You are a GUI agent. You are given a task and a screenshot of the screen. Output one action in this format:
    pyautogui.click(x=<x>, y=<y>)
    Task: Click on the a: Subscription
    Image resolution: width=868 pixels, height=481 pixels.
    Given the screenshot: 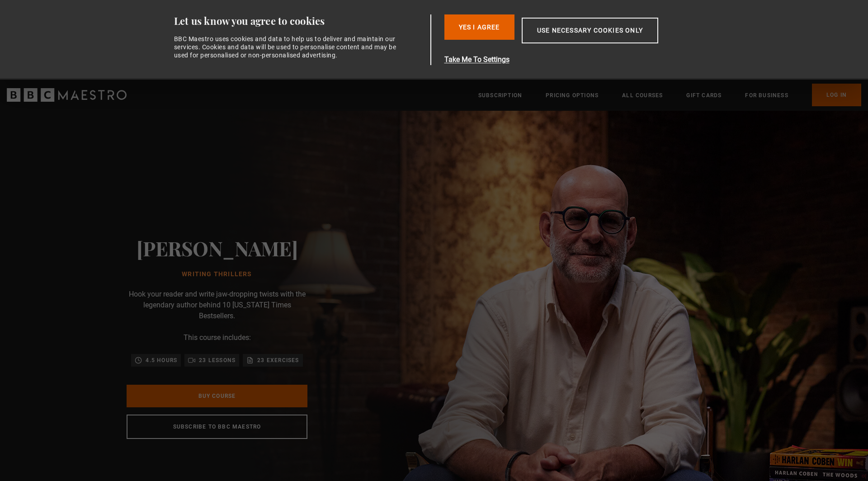 What is the action you would take?
    pyautogui.click(x=499, y=96)
    